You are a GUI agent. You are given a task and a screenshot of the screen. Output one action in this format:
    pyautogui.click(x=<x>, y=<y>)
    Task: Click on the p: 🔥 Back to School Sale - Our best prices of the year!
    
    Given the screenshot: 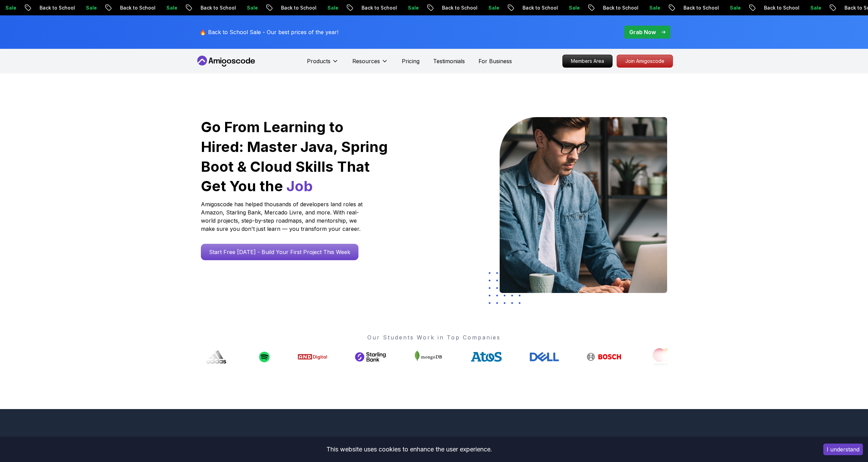 What is the action you would take?
    pyautogui.click(x=268, y=32)
    